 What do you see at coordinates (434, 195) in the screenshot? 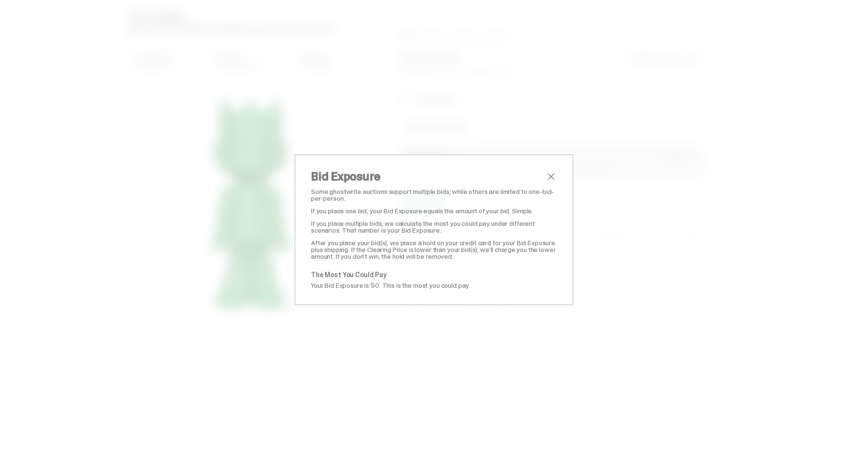
I see `p: Some ghostwrite auctions support multiple bids, while others are limited to one-bid-per-person.` at bounding box center [434, 195].